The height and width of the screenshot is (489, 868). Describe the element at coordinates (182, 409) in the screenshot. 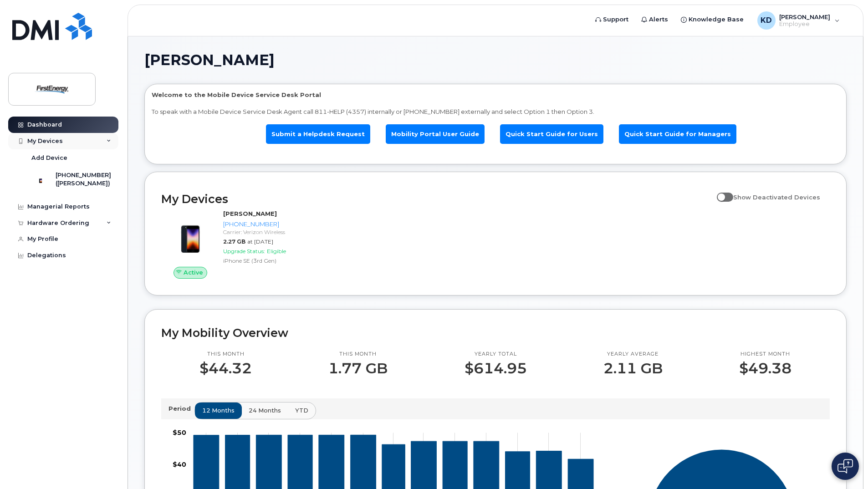

I see `p: Period` at that location.